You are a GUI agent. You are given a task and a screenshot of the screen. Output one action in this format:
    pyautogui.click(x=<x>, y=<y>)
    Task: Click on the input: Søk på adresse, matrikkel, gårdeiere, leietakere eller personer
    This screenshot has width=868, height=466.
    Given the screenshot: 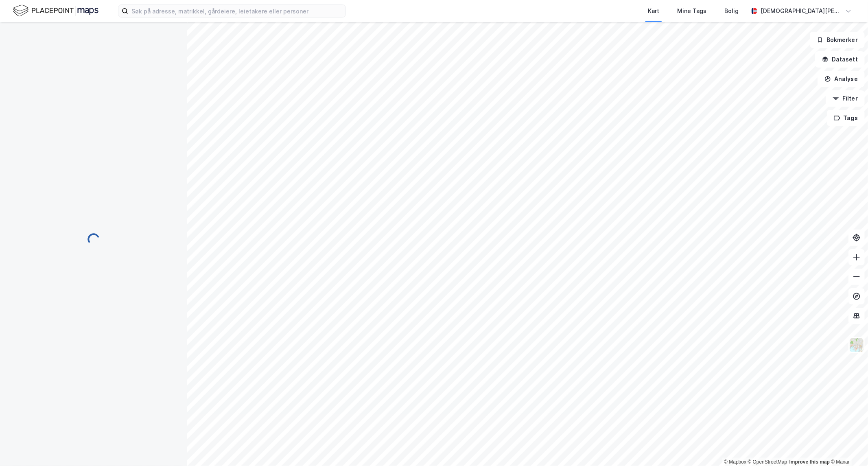 What is the action you would take?
    pyautogui.click(x=237, y=11)
    